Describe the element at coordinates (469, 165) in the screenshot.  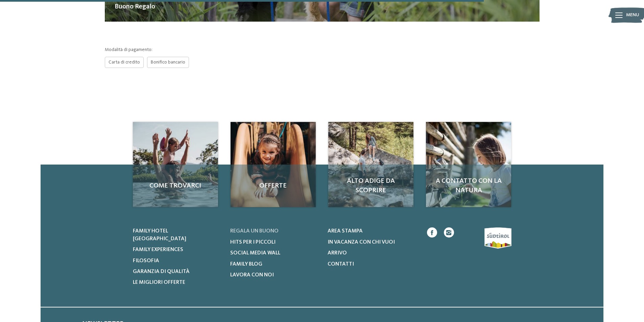
I see `a: Buono regalo del nostro hotel A contatto con la natura` at that location.